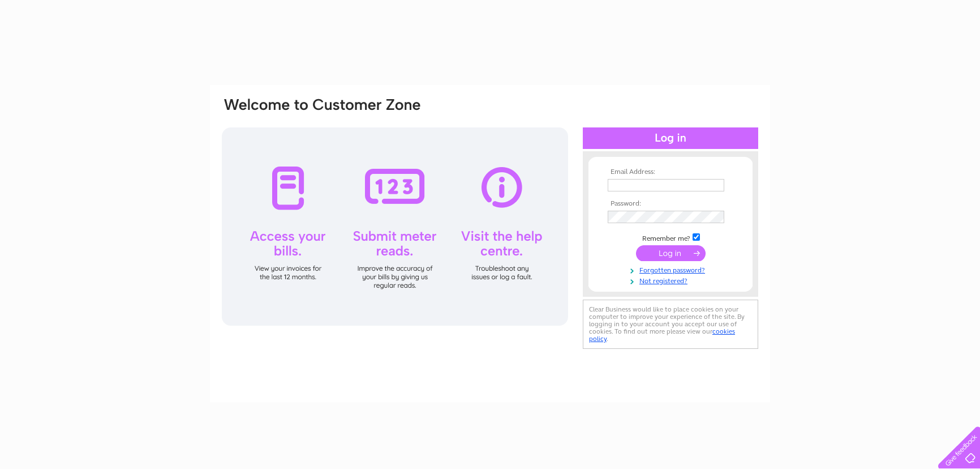  I want to click on div: Clear Business would like to place cookies on your computer to improve your experience of the sit..., so click(671, 324).